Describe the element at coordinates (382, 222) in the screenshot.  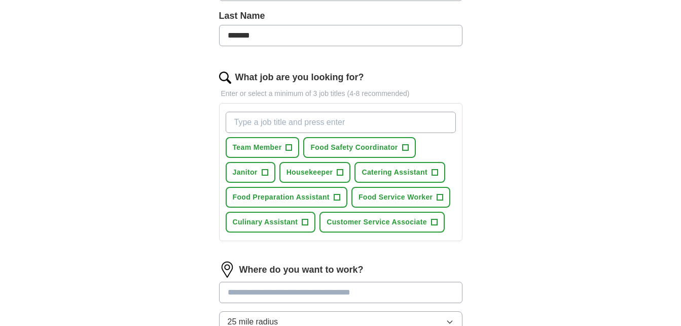
I see `button: Customer Service Associate` at that location.